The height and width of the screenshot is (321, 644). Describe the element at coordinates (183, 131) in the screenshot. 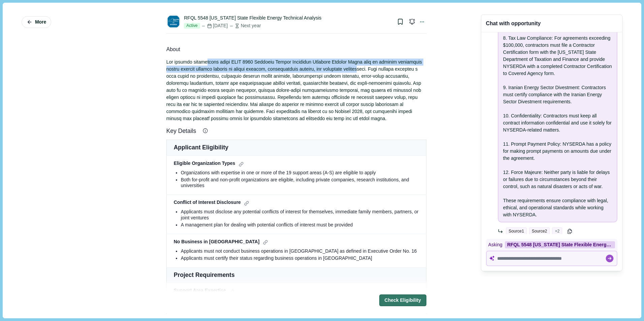

I see `span: Key Details` at that location.